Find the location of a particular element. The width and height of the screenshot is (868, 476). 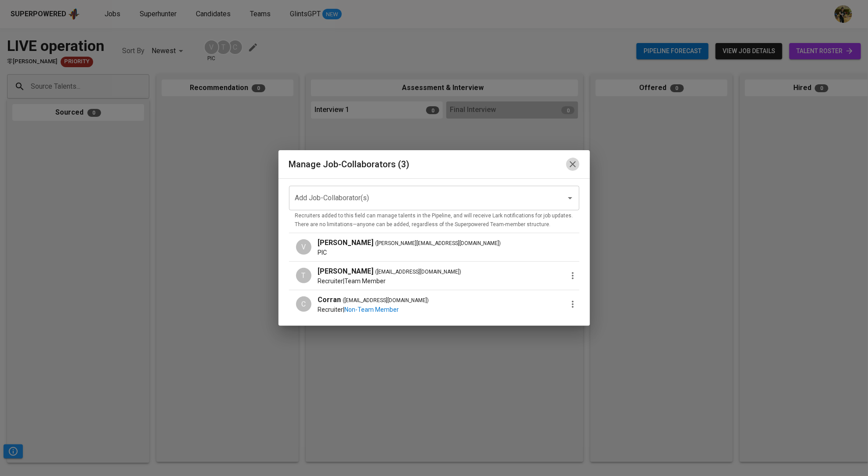

div: T is located at coordinates (304, 275).